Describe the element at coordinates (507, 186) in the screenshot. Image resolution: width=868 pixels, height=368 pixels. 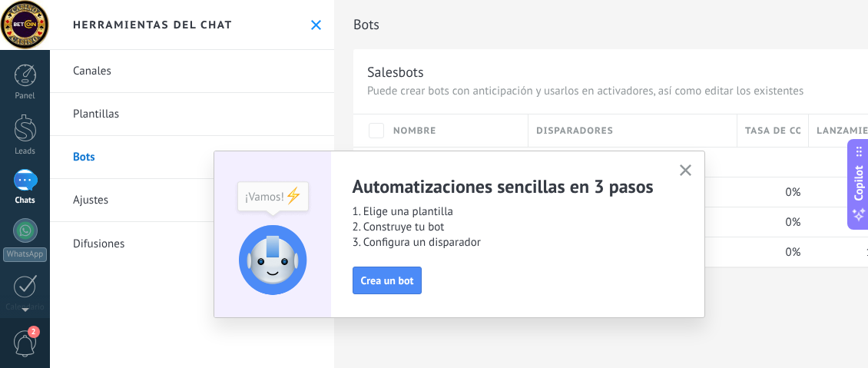
I see `h2: Automatizaciones sencillas en 3 pasos` at that location.